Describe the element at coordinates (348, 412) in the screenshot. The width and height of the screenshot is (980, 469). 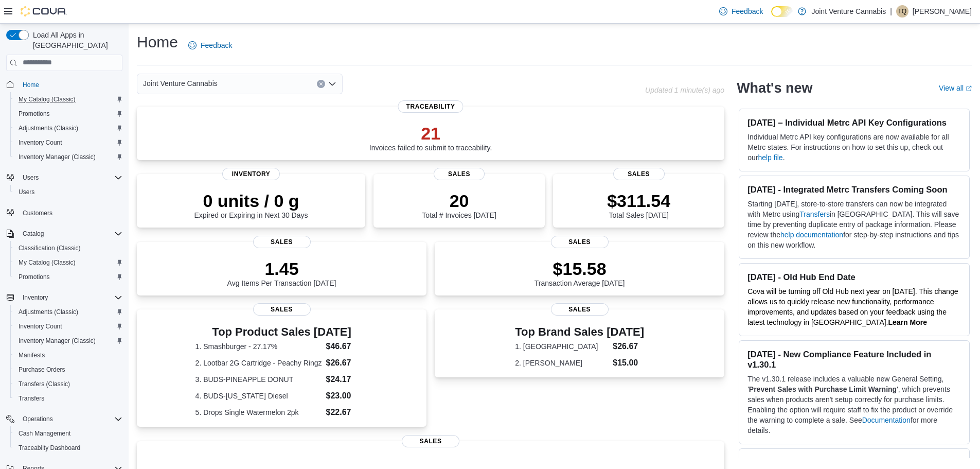
I see `dd: $22.67` at that location.